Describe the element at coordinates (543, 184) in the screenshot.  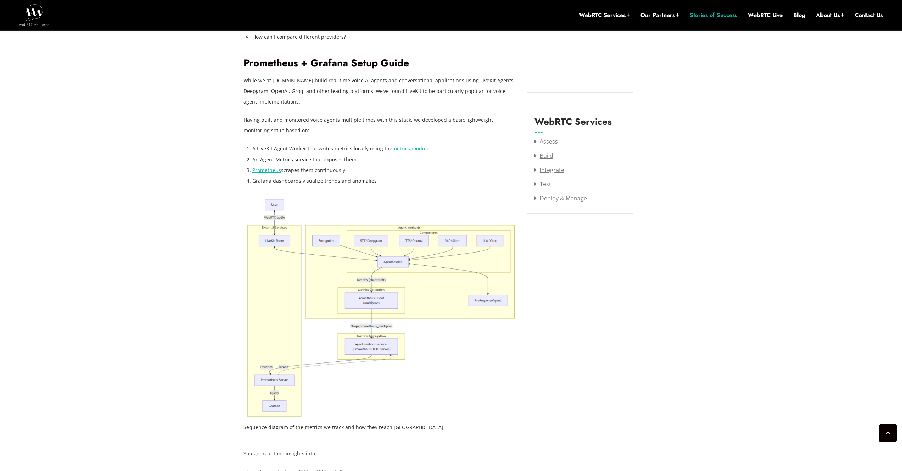
I see `a: Test` at that location.